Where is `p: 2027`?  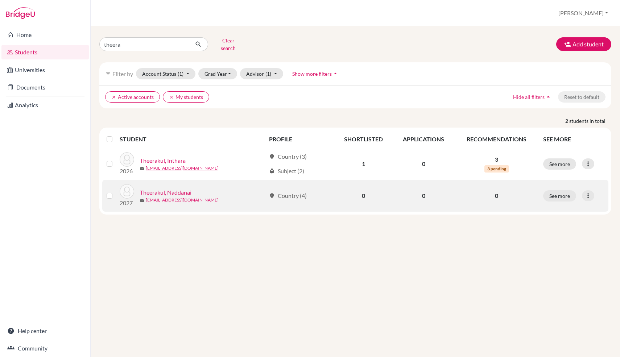 p: 2027 is located at coordinates (127, 203).